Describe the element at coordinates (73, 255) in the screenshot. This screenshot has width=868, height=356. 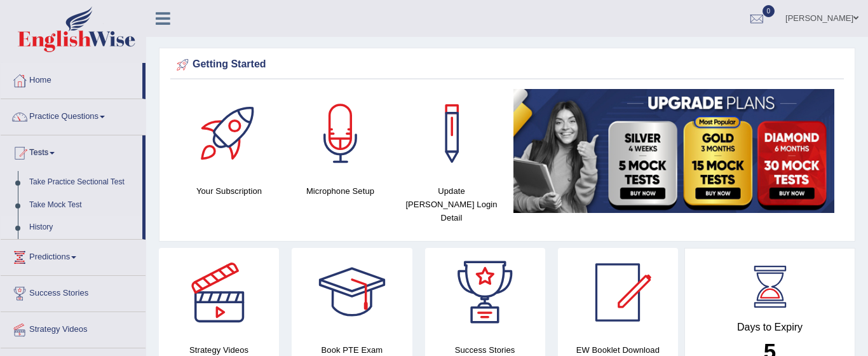
I see `a: Predictions` at that location.